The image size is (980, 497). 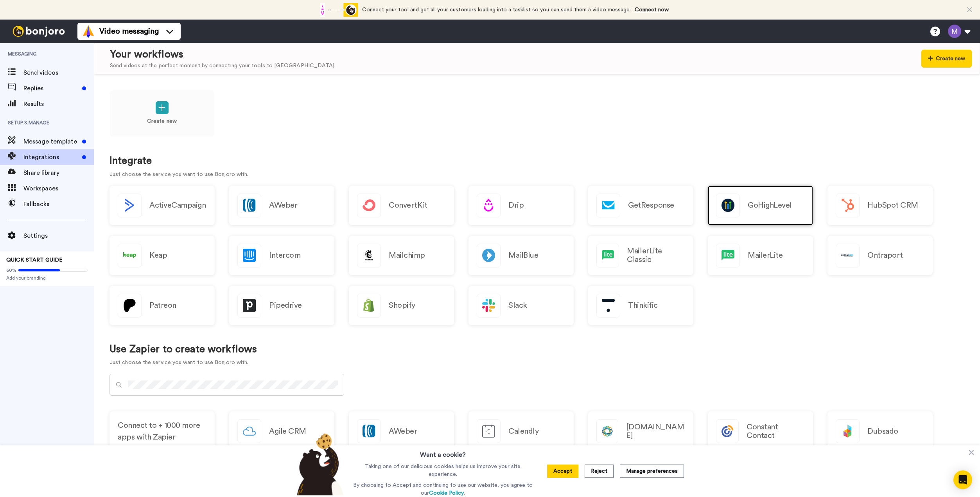 What do you see at coordinates (489, 305) in the screenshot?
I see `img: logo_slack.svg` at bounding box center [489, 305].